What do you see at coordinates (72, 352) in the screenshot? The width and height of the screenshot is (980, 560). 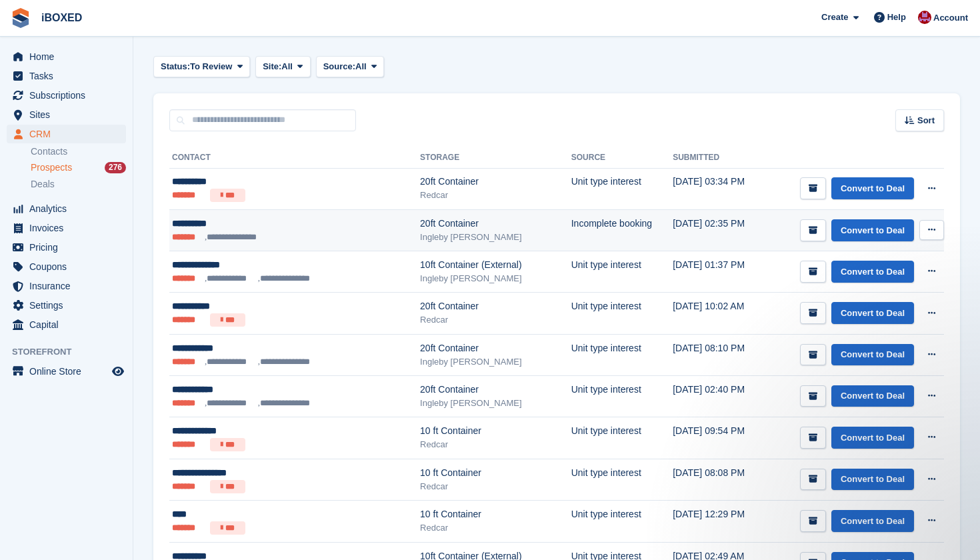 I see `span: Storefront` at bounding box center [72, 352].